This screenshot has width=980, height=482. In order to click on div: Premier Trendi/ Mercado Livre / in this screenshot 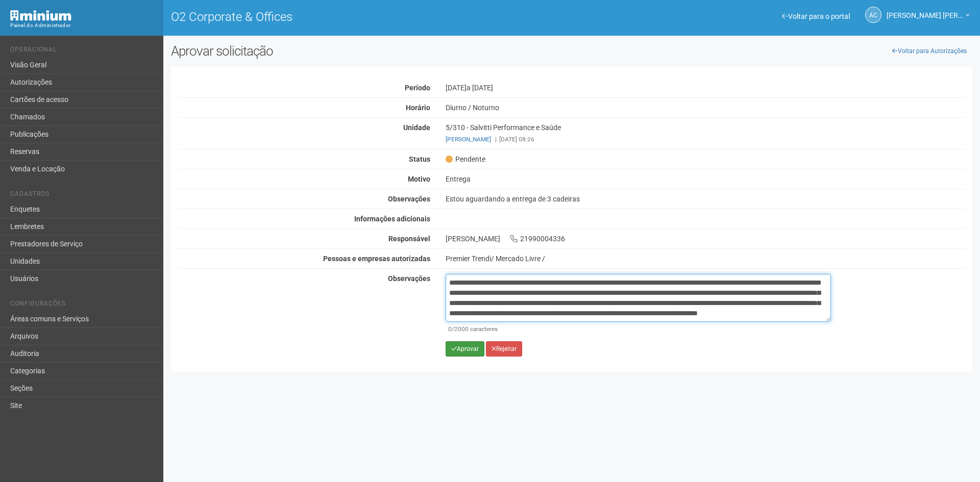, I will do `click(705, 259)`.